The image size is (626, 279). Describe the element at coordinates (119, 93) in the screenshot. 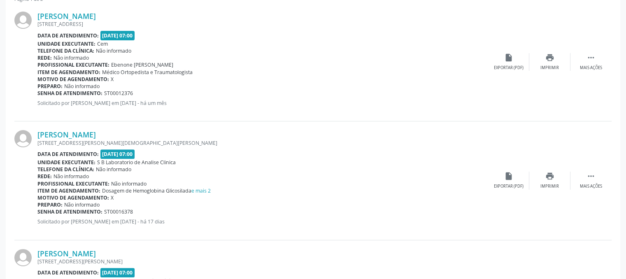

I see `span: ST00012376` at that location.